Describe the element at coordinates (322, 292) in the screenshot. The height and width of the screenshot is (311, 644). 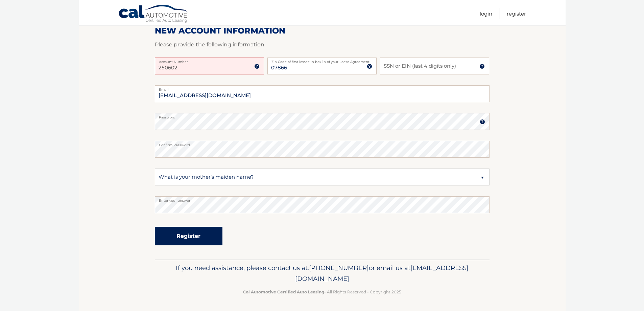
I see `p: - All Rights Reserved - Copyright 2025` at that location.